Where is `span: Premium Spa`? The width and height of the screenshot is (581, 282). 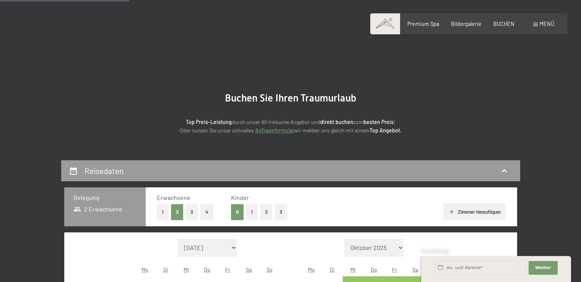 span: Premium Spa is located at coordinates (423, 24).